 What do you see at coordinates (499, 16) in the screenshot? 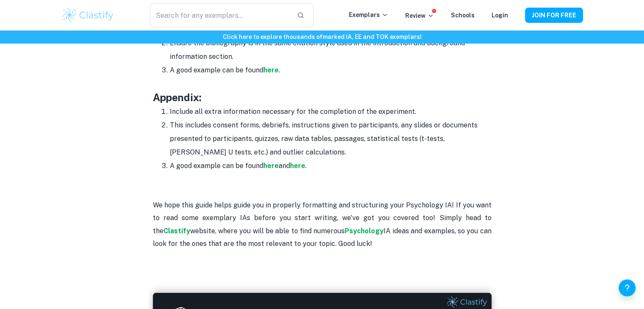
I see `a: Login` at bounding box center [499, 16].